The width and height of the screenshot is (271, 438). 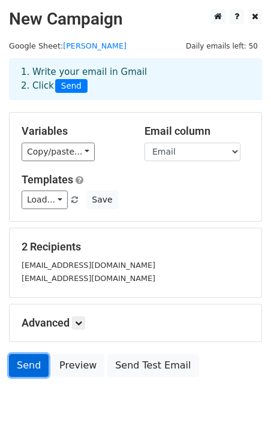 I want to click on span: Send, so click(x=71, y=86).